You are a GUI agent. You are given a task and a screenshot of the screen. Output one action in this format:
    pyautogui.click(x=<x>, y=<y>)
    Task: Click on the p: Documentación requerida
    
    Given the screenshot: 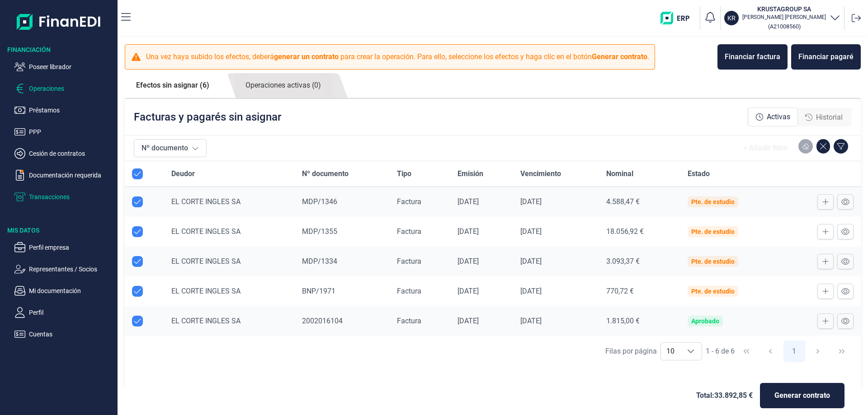 What is the action you would take?
    pyautogui.click(x=71, y=176)
    